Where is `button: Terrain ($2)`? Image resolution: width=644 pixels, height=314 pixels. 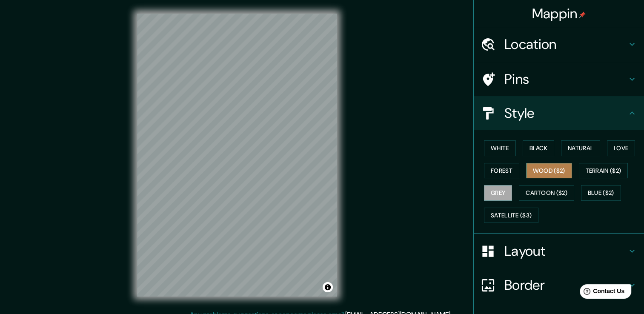 button: Terrain ($2) is located at coordinates (604, 171).